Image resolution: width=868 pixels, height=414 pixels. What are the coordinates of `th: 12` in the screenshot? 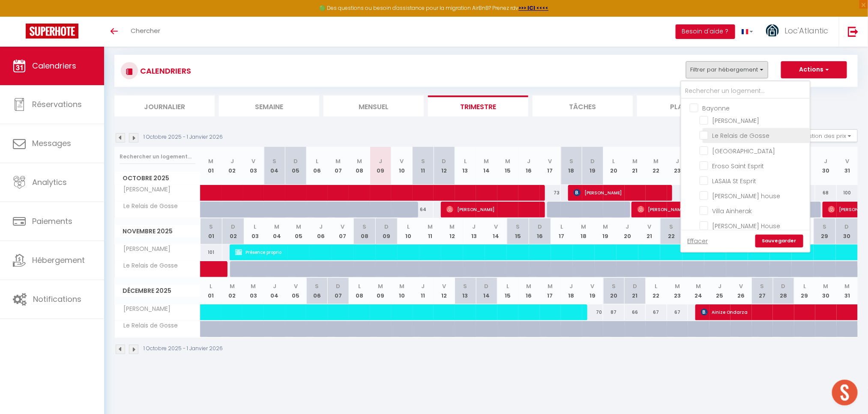 It's located at (452, 231).